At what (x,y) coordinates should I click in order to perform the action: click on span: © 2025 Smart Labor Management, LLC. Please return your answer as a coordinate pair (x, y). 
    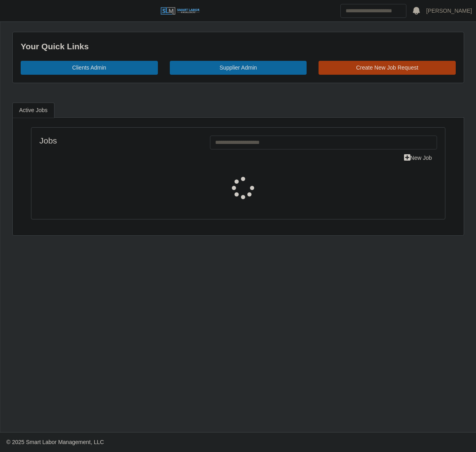
    Looking at the image, I should click on (55, 442).